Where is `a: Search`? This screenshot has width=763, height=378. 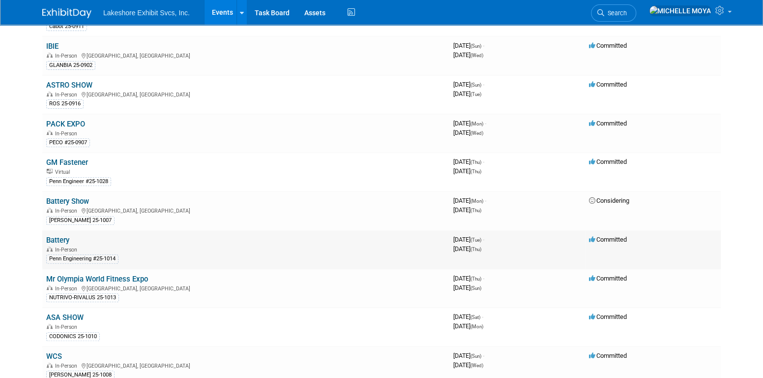
a: Search is located at coordinates (614, 13).